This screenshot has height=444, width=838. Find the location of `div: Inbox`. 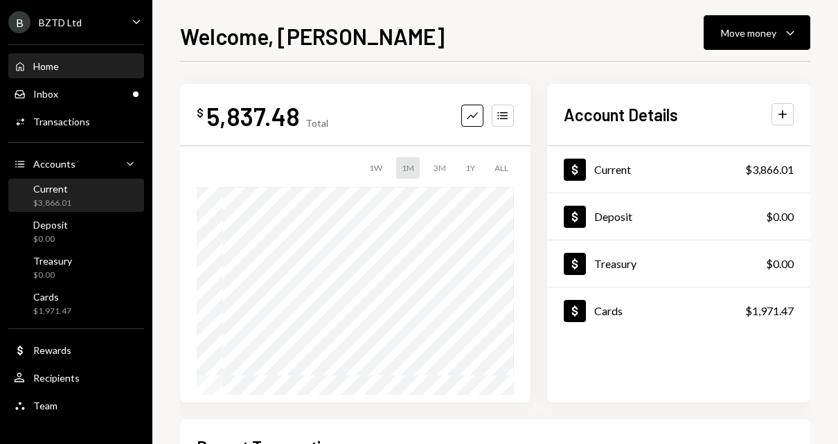

div: Inbox is located at coordinates (46, 94).